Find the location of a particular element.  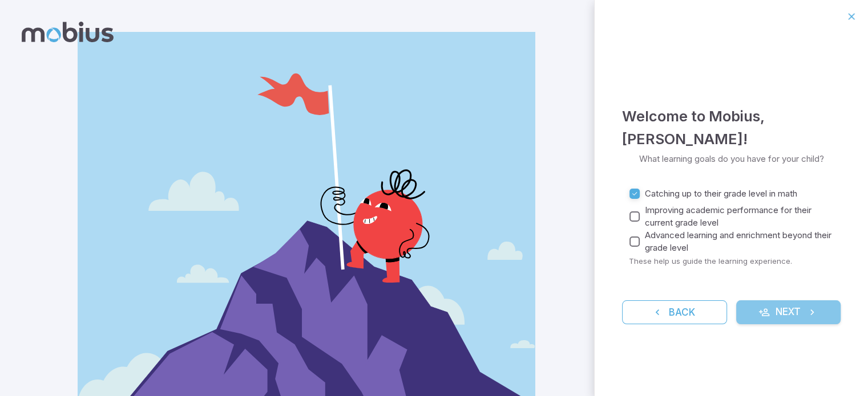

span: Catching up to their grade level in math is located at coordinates (721, 194).